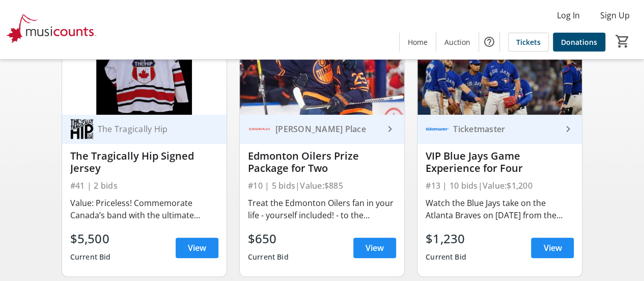 The image size is (644, 281). Describe the element at coordinates (144, 68) in the screenshot. I see `img: The Tragically Hip Signed Jersey` at that location.